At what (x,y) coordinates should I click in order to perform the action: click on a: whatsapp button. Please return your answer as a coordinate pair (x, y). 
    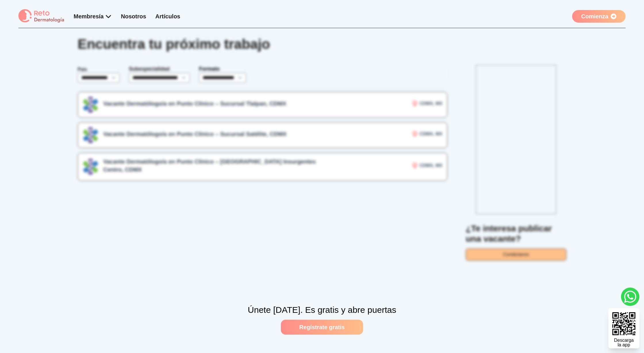
    Looking at the image, I should click on (631, 297).